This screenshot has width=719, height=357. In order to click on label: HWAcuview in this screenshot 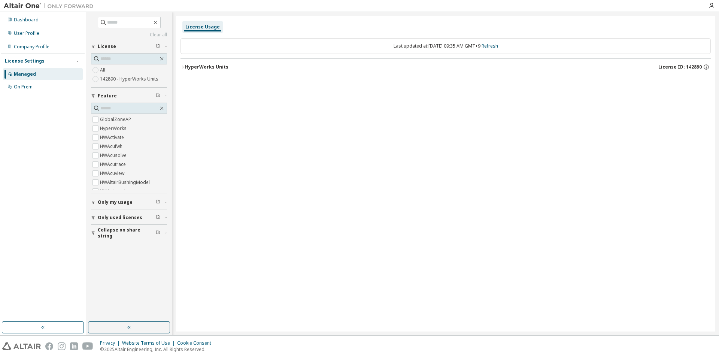, I will do `click(113, 173)`.